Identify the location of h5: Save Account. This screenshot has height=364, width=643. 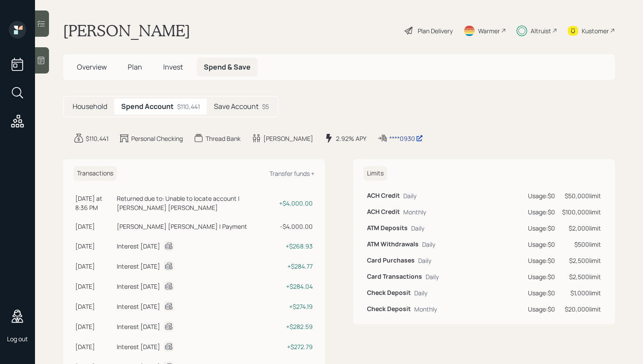
(236, 106).